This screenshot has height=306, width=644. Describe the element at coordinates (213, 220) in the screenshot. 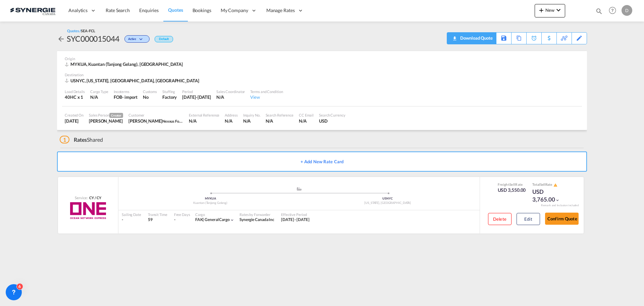

I see `div: general cargo` at that location.